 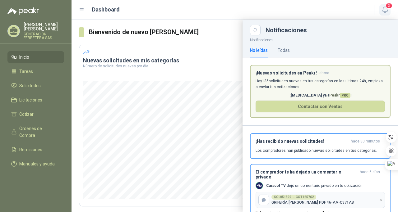 I want to click on span: Órdenes de Compra, so click(x=39, y=132).